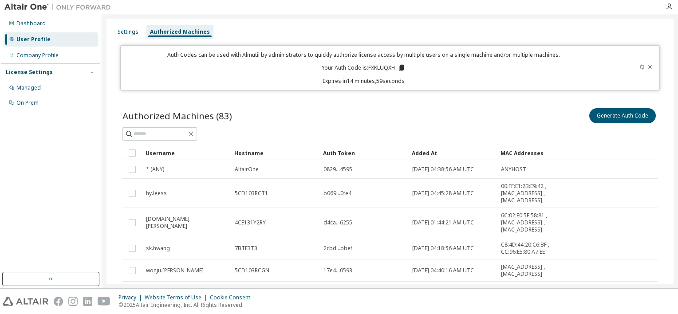 Image resolution: width=678 pixels, height=314 pixels. I want to click on span: * (ANY), so click(155, 170).